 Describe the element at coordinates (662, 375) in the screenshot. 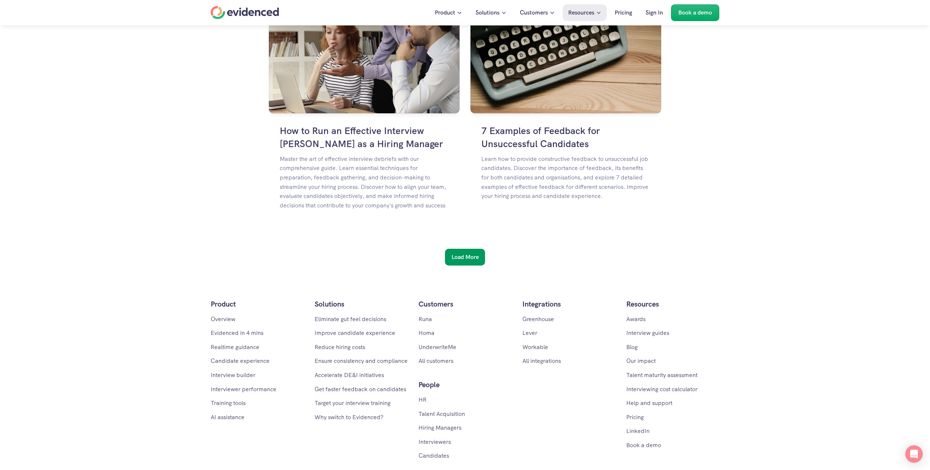

I see `a: Talent maturity assessment` at that location.